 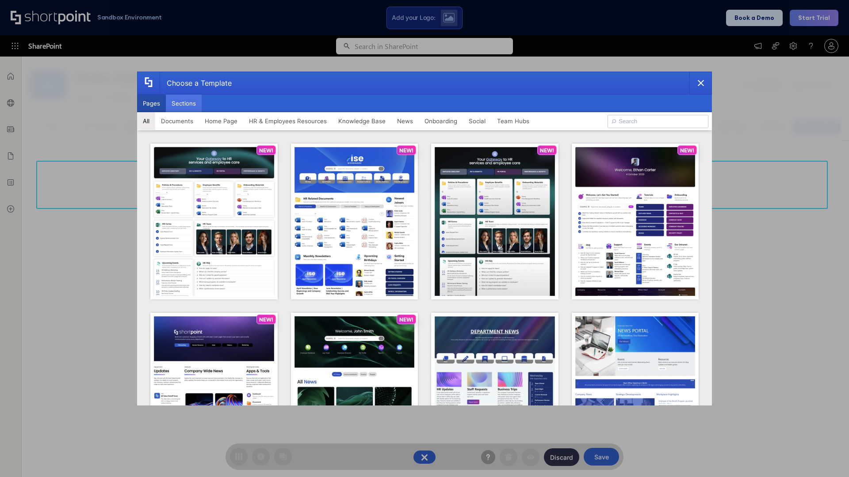 What do you see at coordinates (362, 121) in the screenshot?
I see `button: Knowledge Base` at bounding box center [362, 121].